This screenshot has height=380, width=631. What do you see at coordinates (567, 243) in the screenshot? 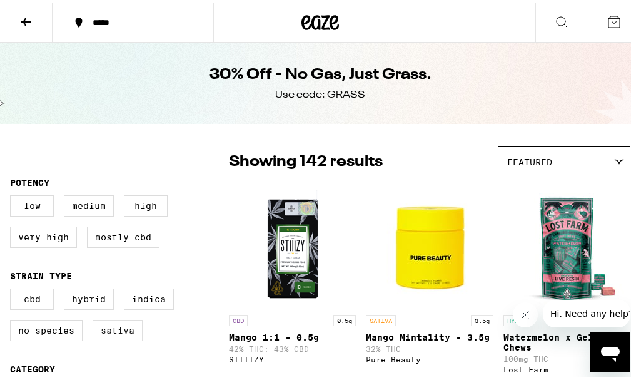
I see `img: Lost Farm - Watermelon x Gelato Chews` at bounding box center [567, 243].